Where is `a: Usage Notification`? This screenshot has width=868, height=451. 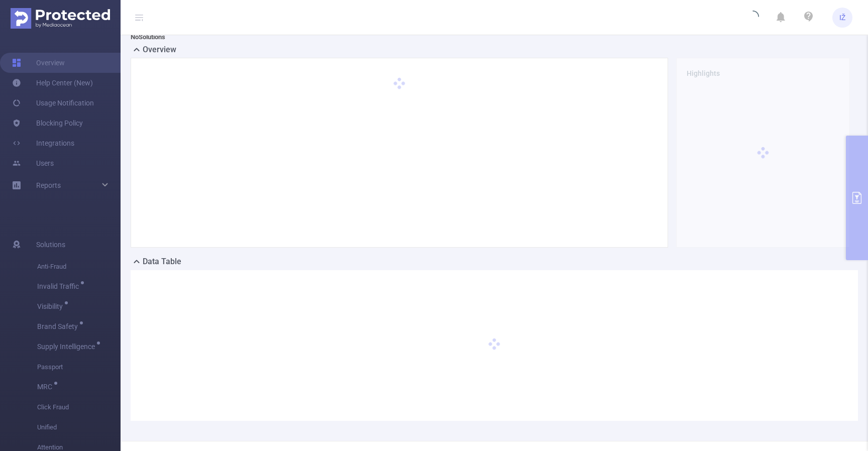
a: Usage Notification is located at coordinates (53, 103).